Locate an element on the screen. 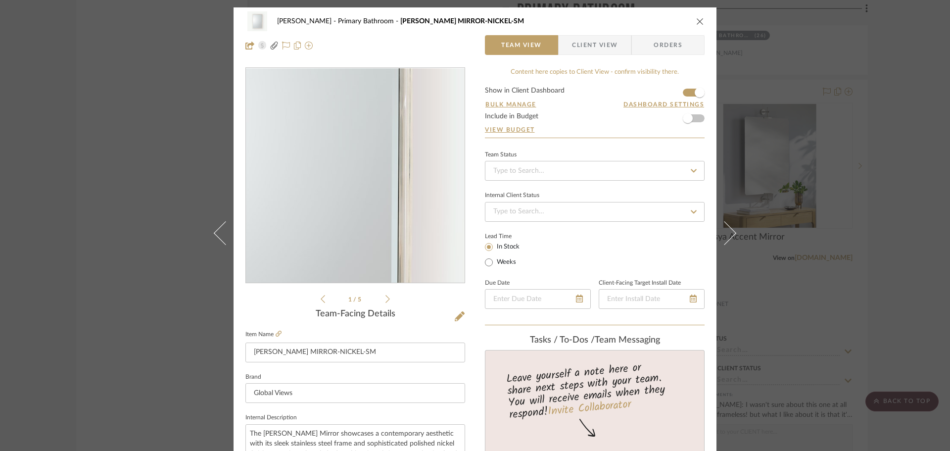  div: Leave yourself a note here or share next steps with your team. You will receive emails when they ... is located at coordinates (595, 390).